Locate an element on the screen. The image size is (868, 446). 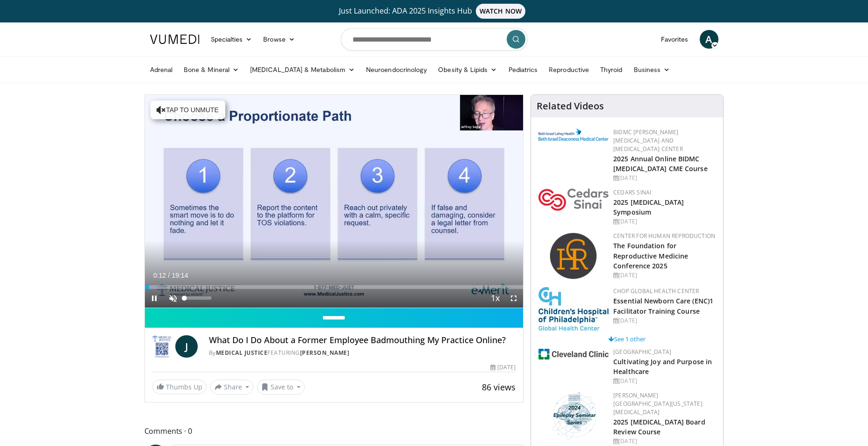
a: Favorites is located at coordinates (674, 39).